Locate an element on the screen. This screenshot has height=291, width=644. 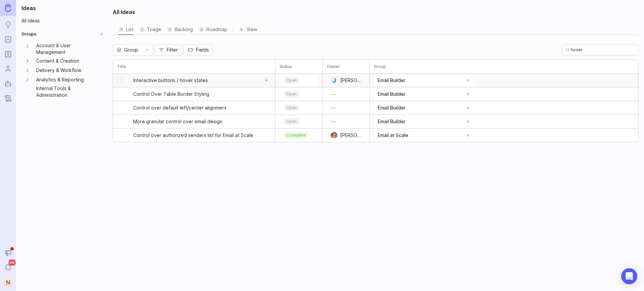
span: More granular control over email design is located at coordinates (178, 122).